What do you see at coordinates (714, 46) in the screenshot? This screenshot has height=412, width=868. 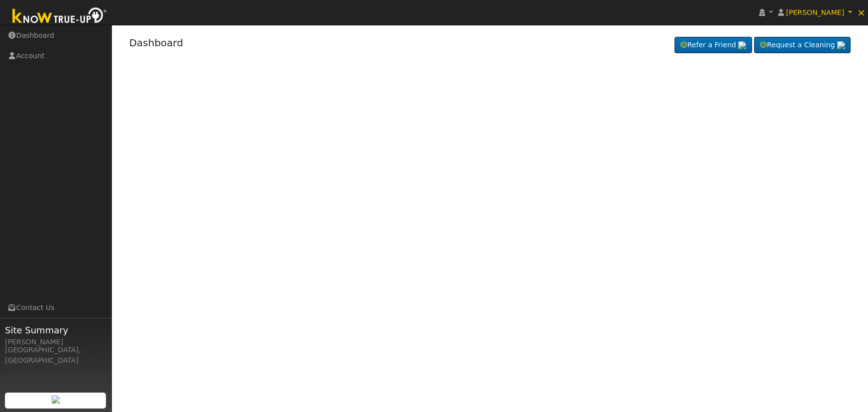 I see `a: Refer a Friend` at bounding box center [714, 46].